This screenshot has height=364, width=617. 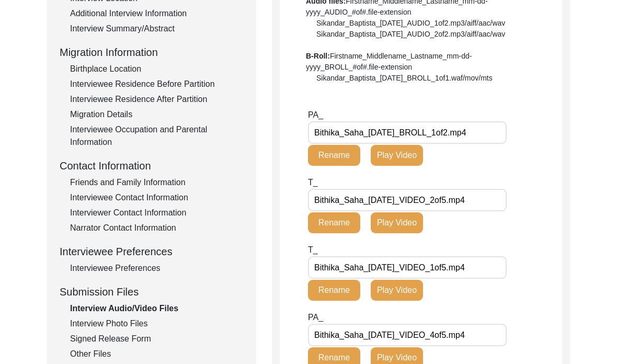 I want to click on div: Submission Files, so click(x=152, y=292).